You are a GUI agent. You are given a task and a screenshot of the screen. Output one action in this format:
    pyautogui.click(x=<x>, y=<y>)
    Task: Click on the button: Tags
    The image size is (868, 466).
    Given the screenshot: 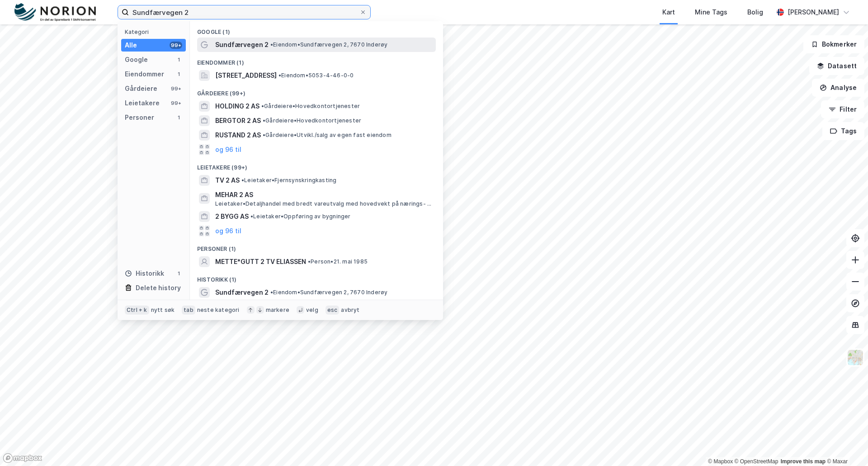 What is the action you would take?
    pyautogui.click(x=843, y=131)
    